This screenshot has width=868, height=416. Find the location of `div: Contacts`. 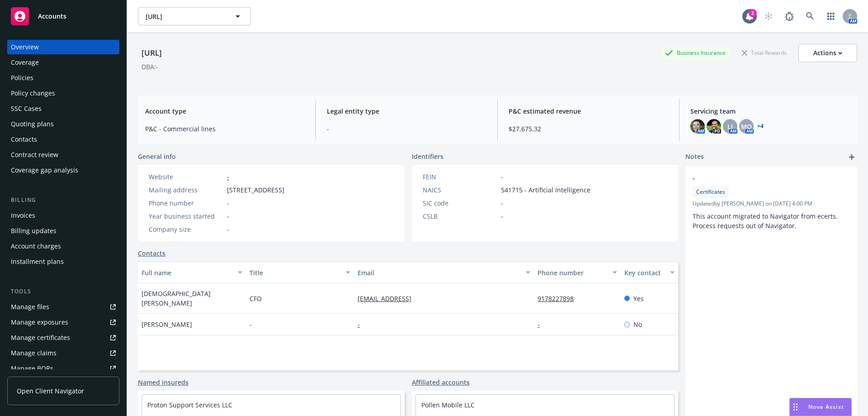

div: Contacts is located at coordinates (24, 139).